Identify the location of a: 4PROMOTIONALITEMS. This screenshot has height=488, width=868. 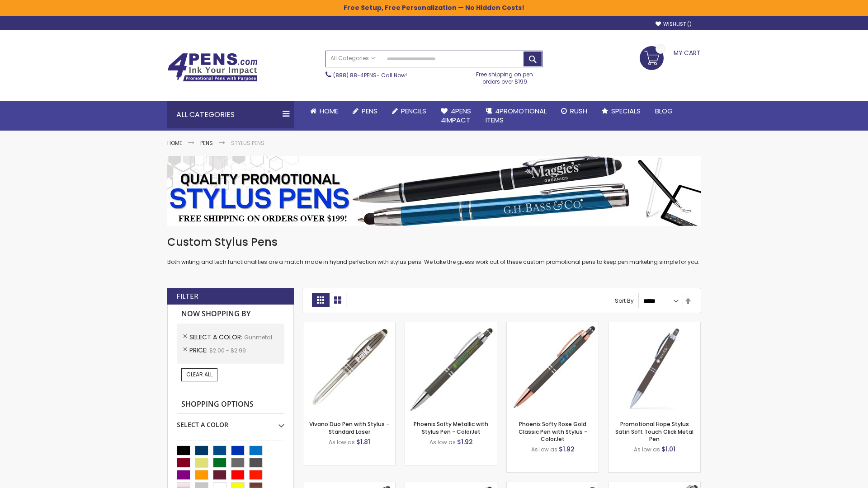
(516, 116).